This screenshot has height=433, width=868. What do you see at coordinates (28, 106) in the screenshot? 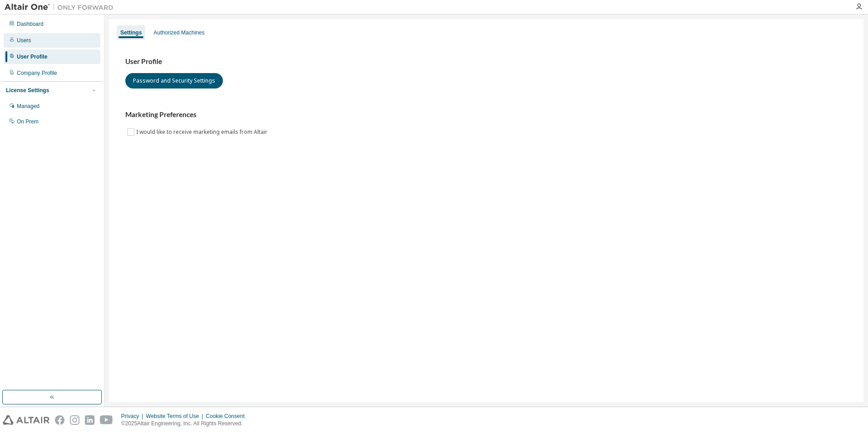
I see `div: Managed` at bounding box center [28, 106].